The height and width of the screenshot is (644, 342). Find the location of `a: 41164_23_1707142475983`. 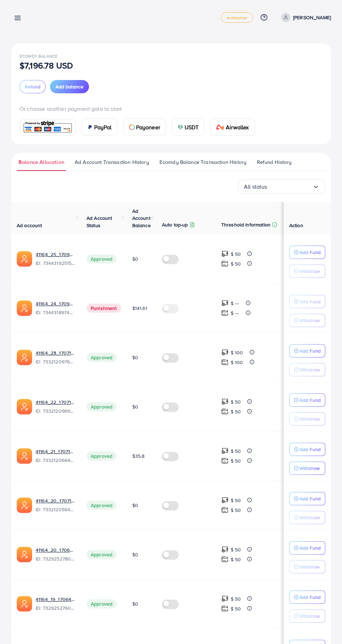

a: 41164_23_1707142475983 is located at coordinates (56, 353).